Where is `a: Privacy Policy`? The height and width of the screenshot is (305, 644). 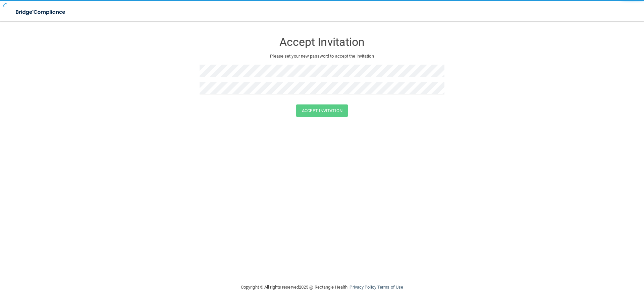
a: Privacy Policy is located at coordinates (362, 287).